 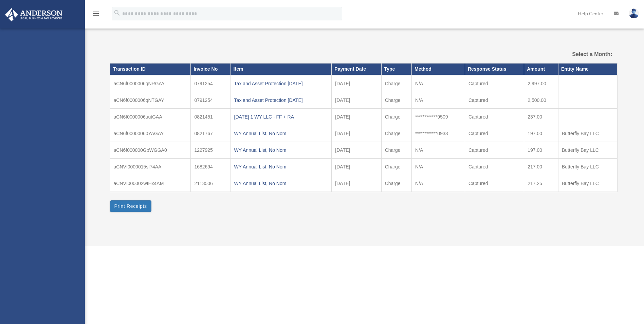 I want to click on a: menu, so click(x=96, y=14).